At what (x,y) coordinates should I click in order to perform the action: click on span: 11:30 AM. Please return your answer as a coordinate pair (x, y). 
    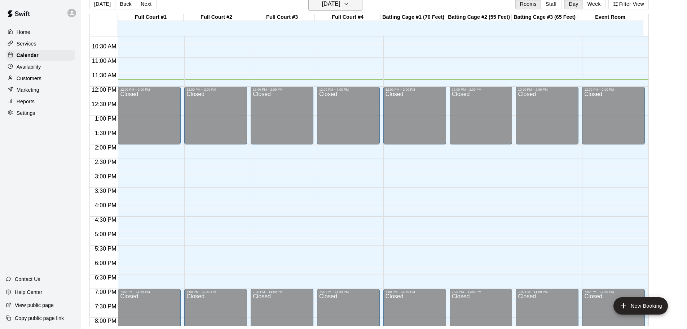
    Looking at the image, I should click on (104, 75).